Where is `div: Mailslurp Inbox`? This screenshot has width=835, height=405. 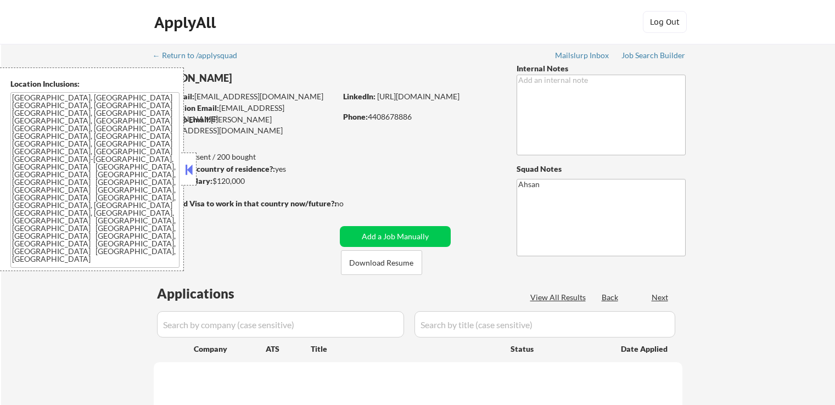 div: Mailslurp Inbox is located at coordinates (582, 55).